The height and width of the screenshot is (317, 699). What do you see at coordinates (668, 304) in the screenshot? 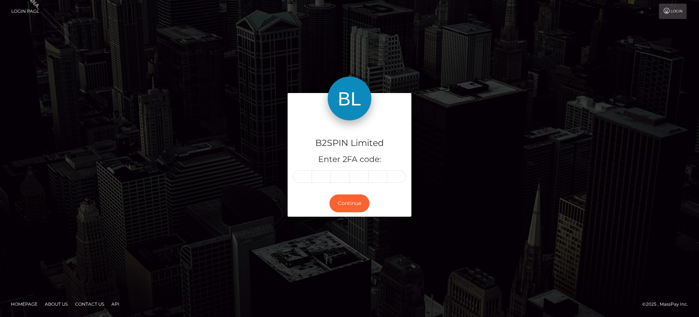
I see `div: © 2025 , MassPay Inc.` at bounding box center [668, 304].